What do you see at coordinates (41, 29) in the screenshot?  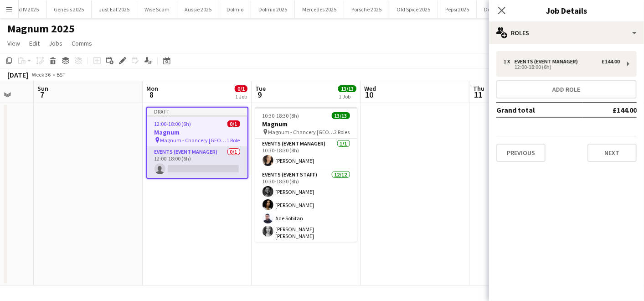 I see `h1: Magnum 2025` at bounding box center [41, 29].